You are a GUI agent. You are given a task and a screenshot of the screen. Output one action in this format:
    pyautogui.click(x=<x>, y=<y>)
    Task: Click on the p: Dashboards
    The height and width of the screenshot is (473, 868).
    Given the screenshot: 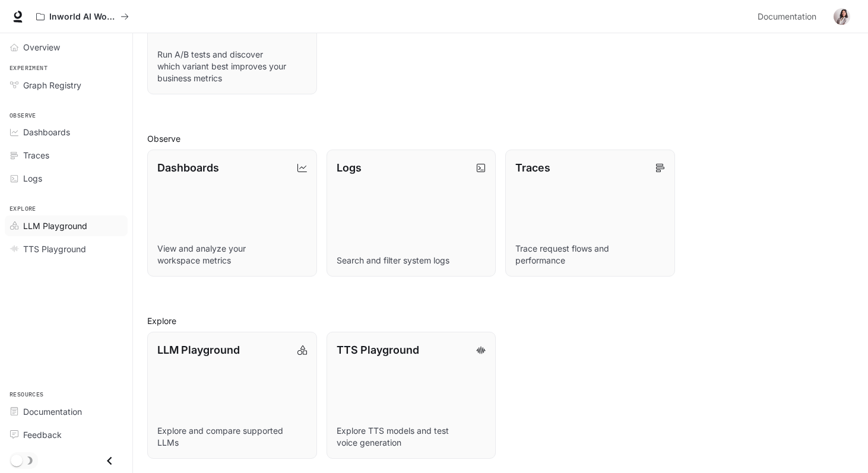 What is the action you would take?
    pyautogui.click(x=188, y=167)
    